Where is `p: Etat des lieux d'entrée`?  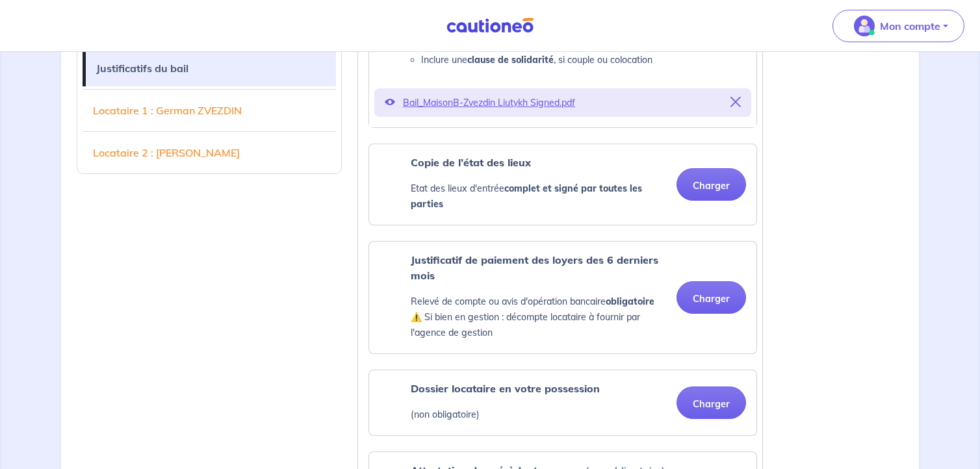
p: Etat des lieux d'entrée is located at coordinates (538, 196).